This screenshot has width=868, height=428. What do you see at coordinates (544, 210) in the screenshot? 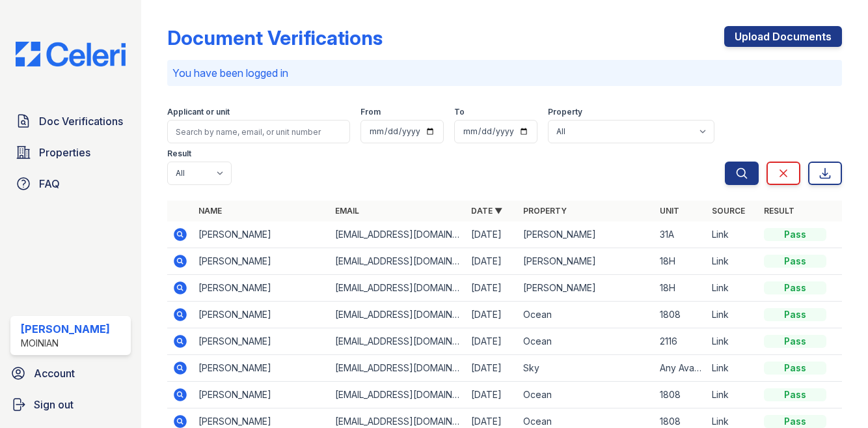
I see `a: Property` at bounding box center [544, 210].